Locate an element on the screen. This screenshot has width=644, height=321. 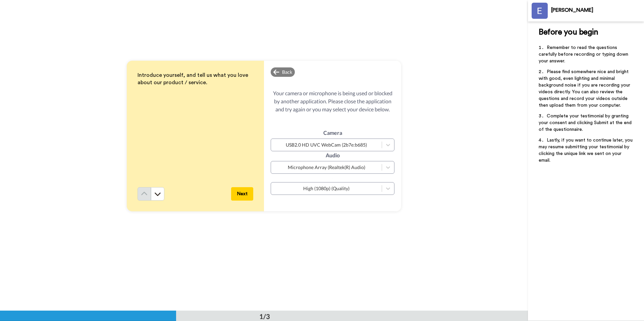
img: Profile Image is located at coordinates (540, 11).